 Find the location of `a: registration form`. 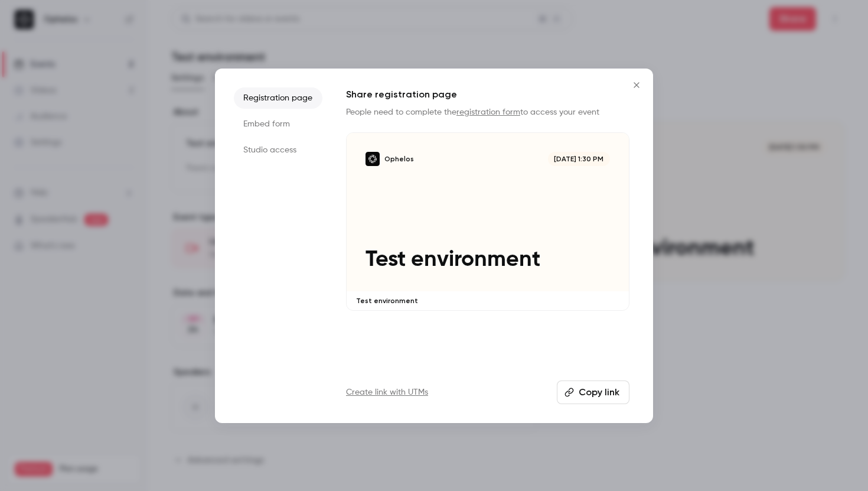

a: registration form is located at coordinates (488, 113).